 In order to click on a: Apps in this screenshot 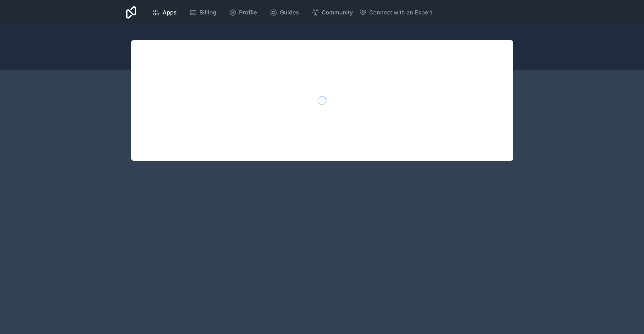, I will do `click(164, 13)`.